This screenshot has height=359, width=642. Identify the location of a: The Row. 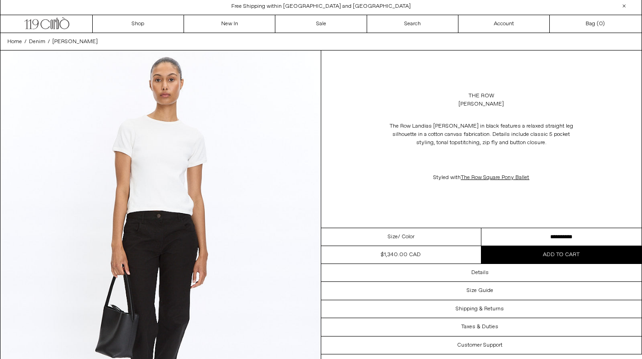
(481, 96).